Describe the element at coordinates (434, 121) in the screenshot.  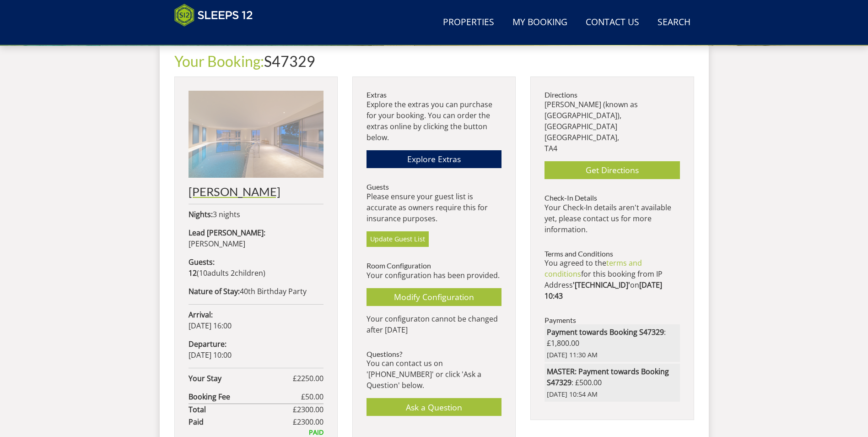
I see `p: Explore the extras you can purchase for your booking. You can order the extras online by clicking...` at that location.